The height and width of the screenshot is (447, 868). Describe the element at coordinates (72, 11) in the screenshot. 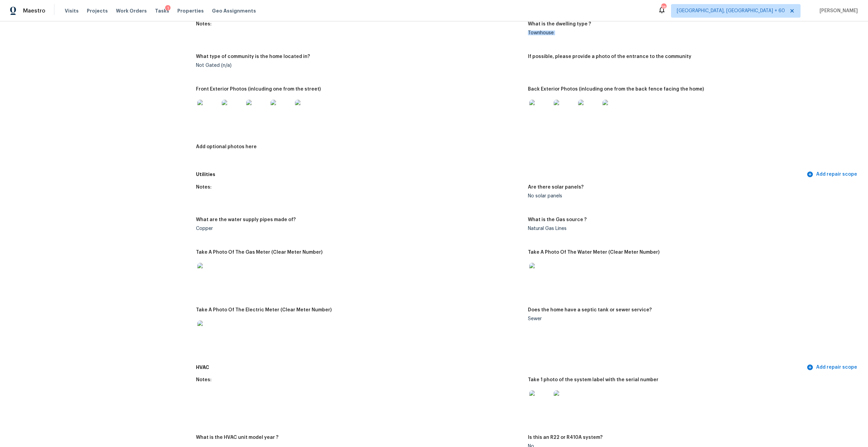

I see `span: Visits` at that location.